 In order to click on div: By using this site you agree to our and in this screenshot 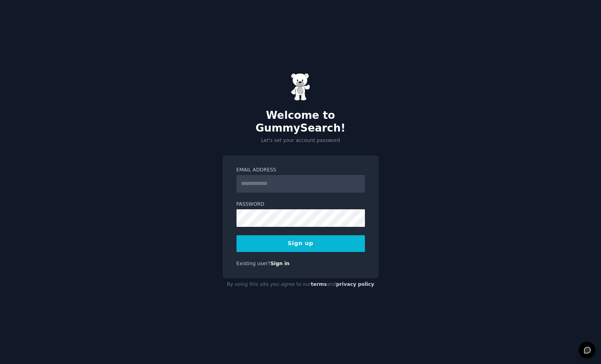, I will do `click(300, 285)`.